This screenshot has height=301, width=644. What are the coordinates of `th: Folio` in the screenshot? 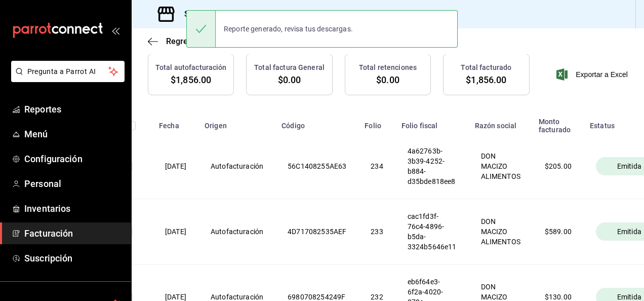 It's located at (377, 123).